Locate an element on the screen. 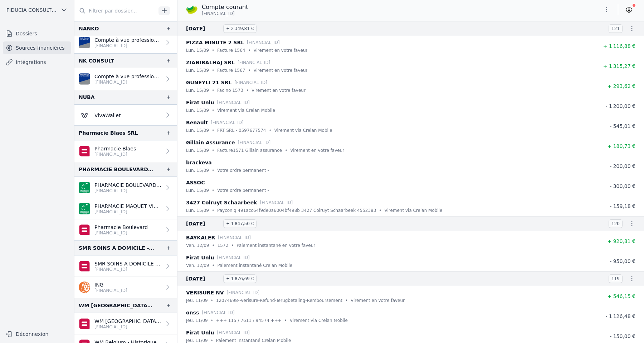 This screenshot has height=343, width=644. span: - 545,01 € is located at coordinates (622, 126).